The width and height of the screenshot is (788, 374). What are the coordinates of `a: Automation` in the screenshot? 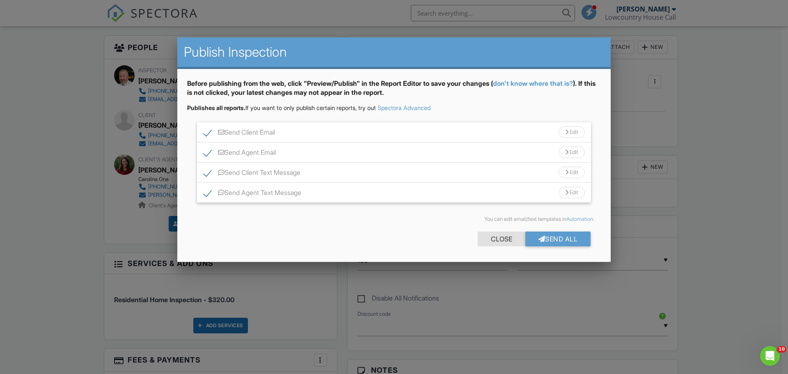 It's located at (580, 219).